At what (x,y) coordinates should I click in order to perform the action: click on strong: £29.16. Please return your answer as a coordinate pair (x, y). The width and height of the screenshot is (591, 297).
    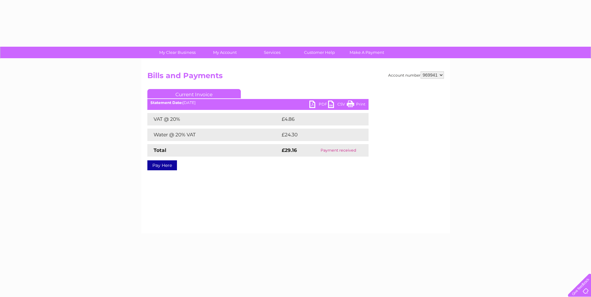
    Looking at the image, I should click on (289, 150).